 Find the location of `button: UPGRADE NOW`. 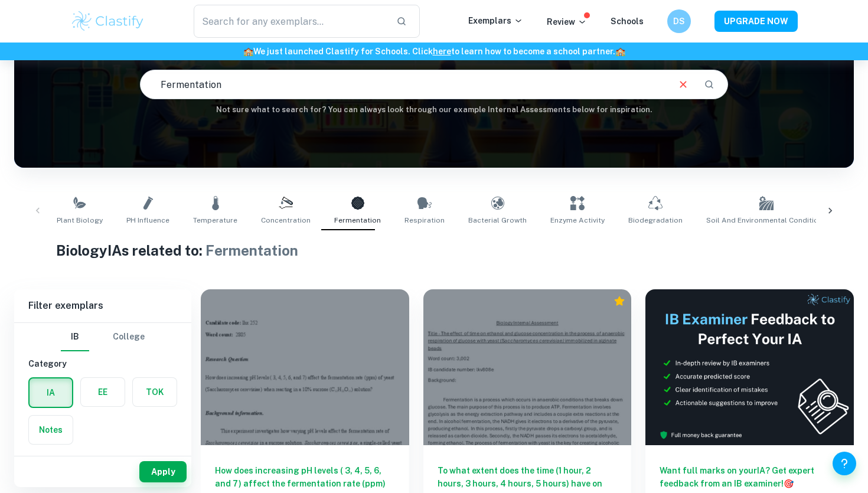

button: UPGRADE NOW is located at coordinates (756, 22).